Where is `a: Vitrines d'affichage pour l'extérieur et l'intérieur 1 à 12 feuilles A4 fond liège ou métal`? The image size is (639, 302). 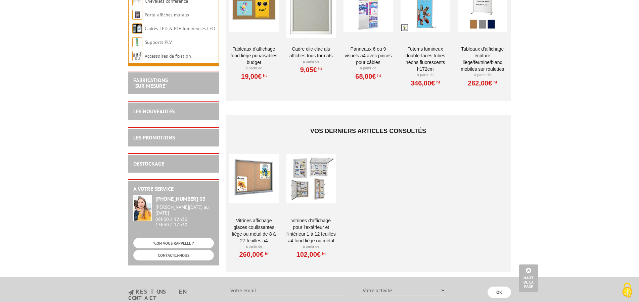
a: Vitrines d'affichage pour l'extérieur et l'intérieur 1 à 12 feuilles A4 fond liège ou métal is located at coordinates (311, 231).